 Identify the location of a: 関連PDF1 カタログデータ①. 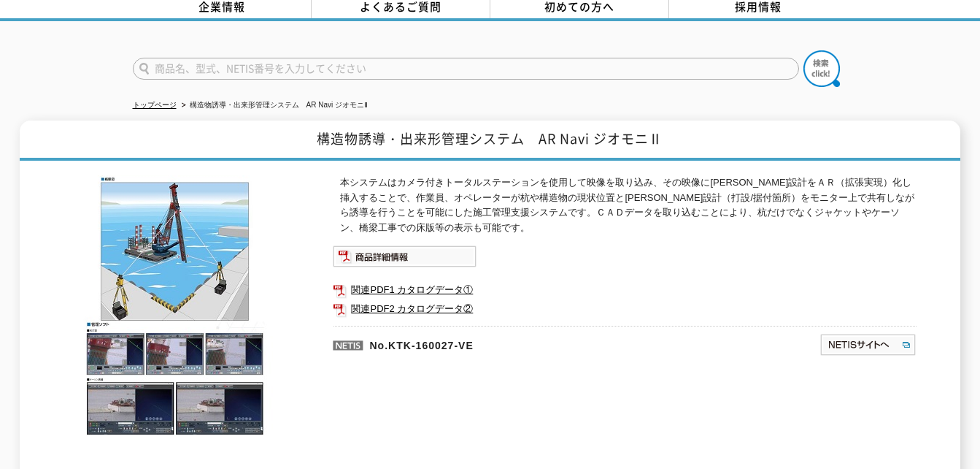
(624, 290).